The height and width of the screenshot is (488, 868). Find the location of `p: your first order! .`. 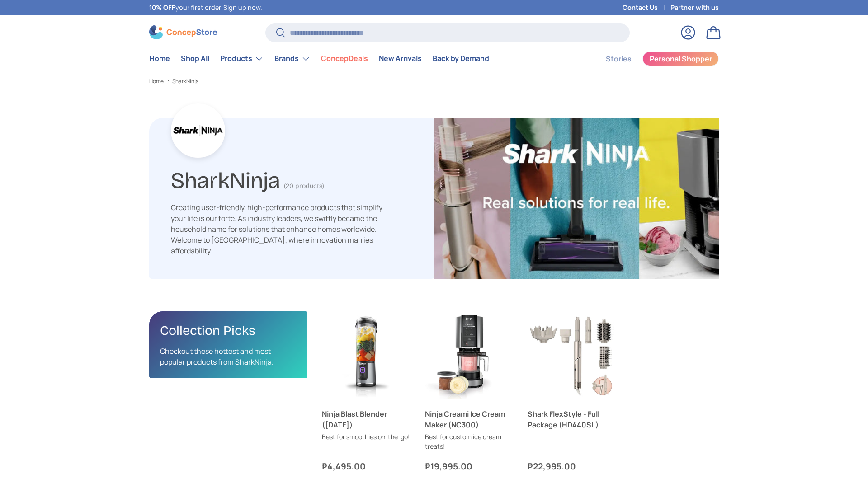

p: your first order! . is located at coordinates (205, 8).